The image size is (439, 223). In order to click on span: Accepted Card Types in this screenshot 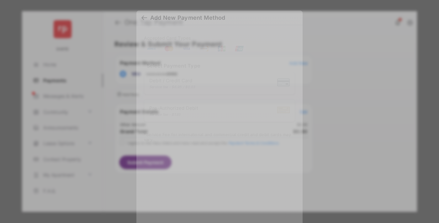, I will do `click(169, 38)`.